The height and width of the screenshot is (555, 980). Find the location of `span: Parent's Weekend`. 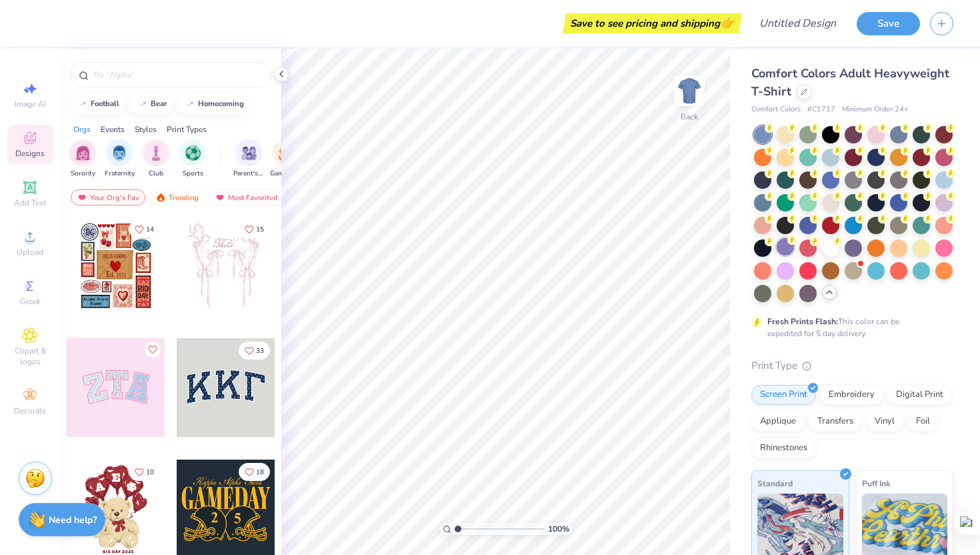

span: Parent's Weekend is located at coordinates (249, 173).